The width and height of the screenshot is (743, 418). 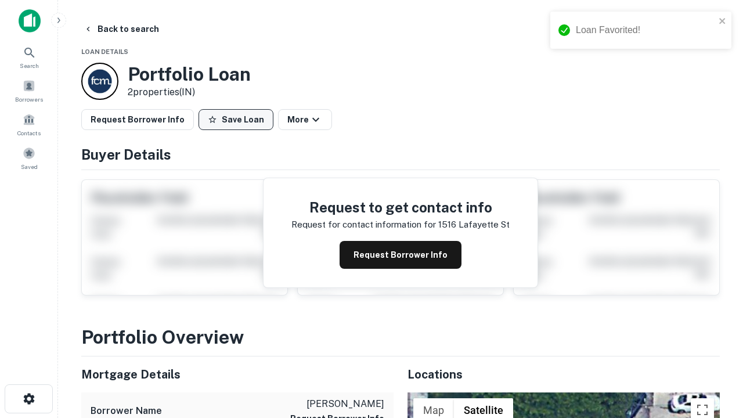 What do you see at coordinates (401, 207) in the screenshot?
I see `h4: Request to get contact info` at bounding box center [401, 207].